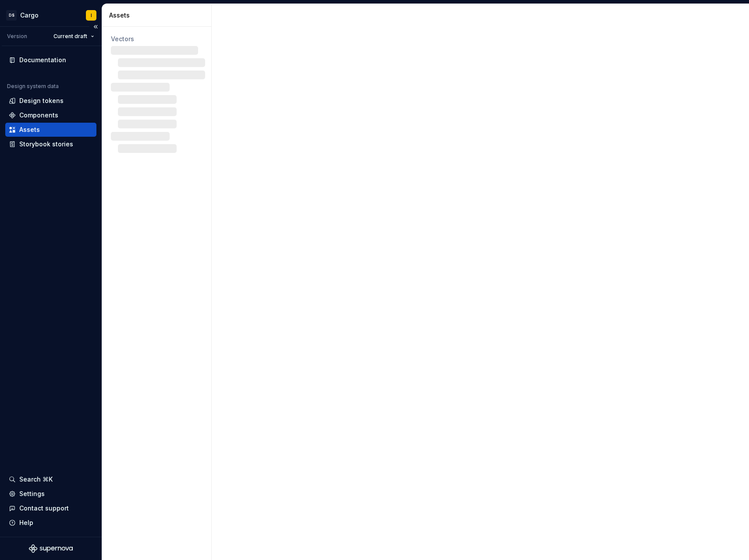  What do you see at coordinates (33, 86) in the screenshot?
I see `div: Design system data` at bounding box center [33, 86].